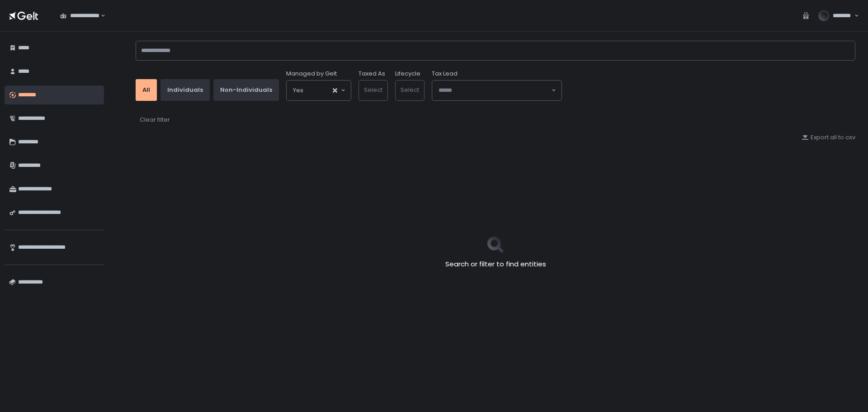 This screenshot has width=868, height=412. I want to click on label: Taxed As, so click(371, 74).